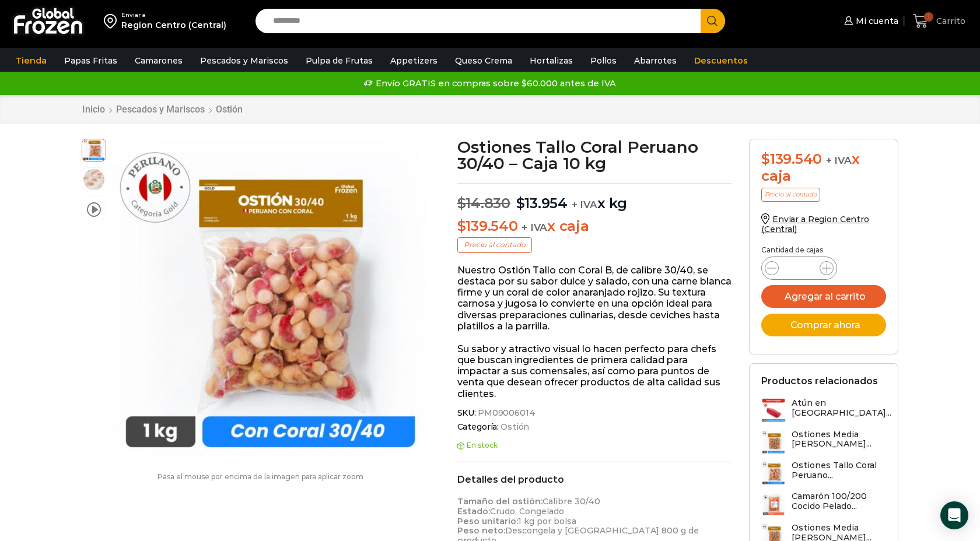  I want to click on span: ostion coral 30:40, so click(94, 150).